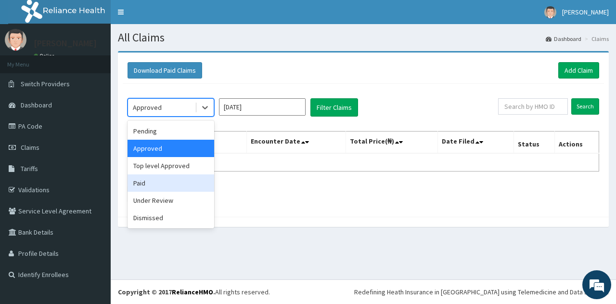 The image size is (616, 304). Describe the element at coordinates (334, 107) in the screenshot. I see `button: Filter Claims` at that location.